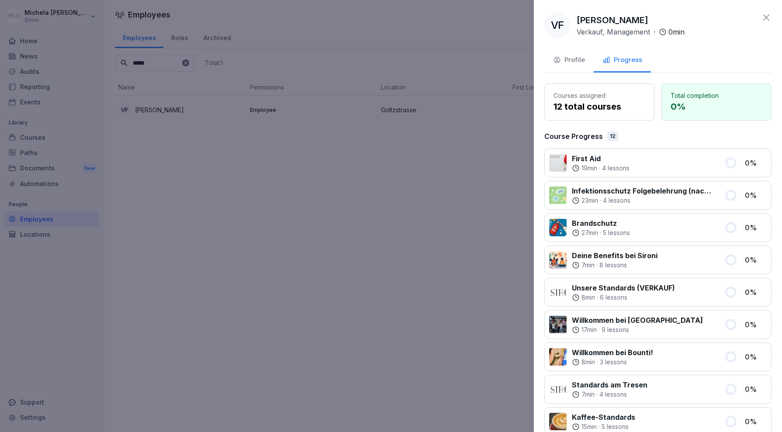 The height and width of the screenshot is (432, 782). What do you see at coordinates (573, 136) in the screenshot?
I see `p: Course Progress` at bounding box center [573, 136].